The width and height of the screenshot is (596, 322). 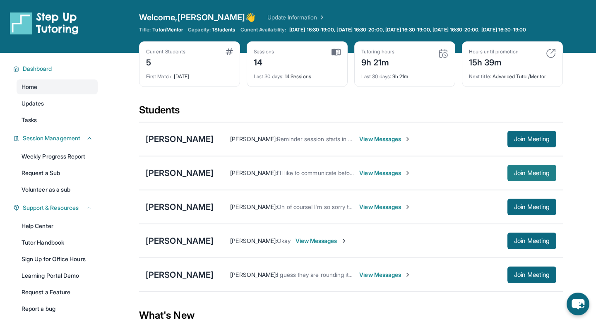 What do you see at coordinates (57, 276) in the screenshot?
I see `a: Learning Portal Demo` at bounding box center [57, 276].